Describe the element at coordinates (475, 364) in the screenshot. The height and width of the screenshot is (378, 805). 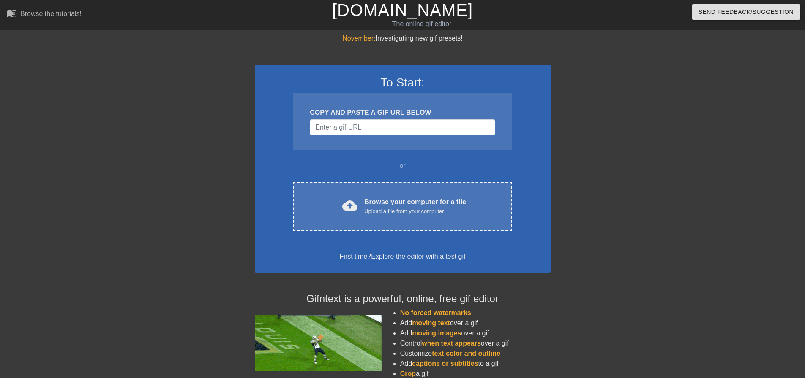
I see `li: Add to a gif` at that location.